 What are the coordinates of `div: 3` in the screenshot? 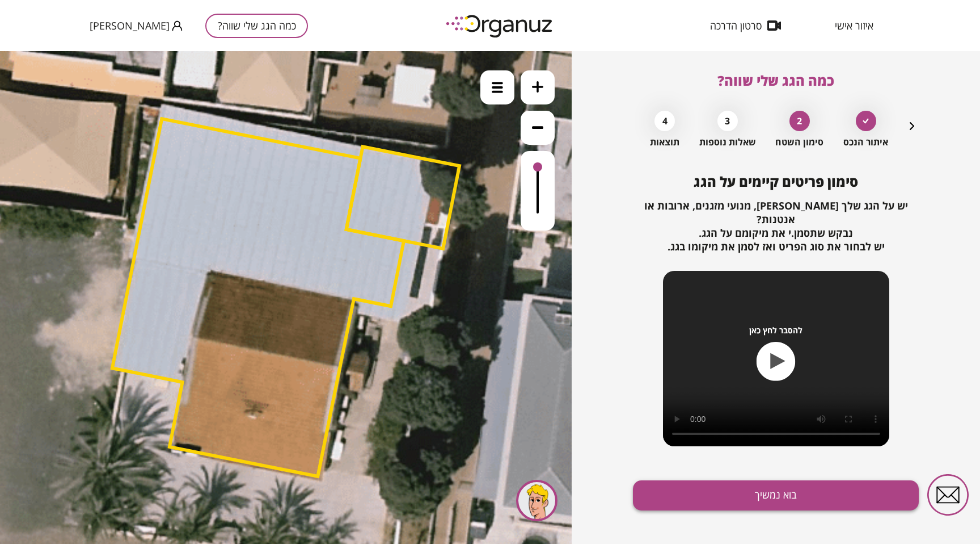 It's located at (728, 121).